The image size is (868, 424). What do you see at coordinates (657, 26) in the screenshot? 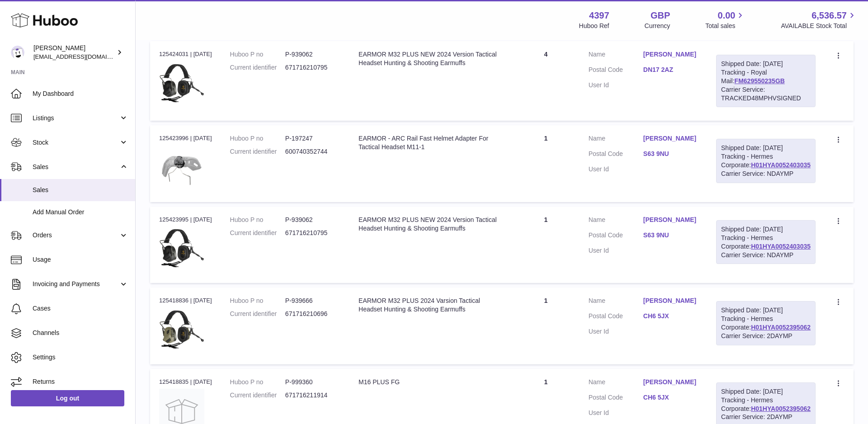
I see `div: Currency` at bounding box center [657, 26].